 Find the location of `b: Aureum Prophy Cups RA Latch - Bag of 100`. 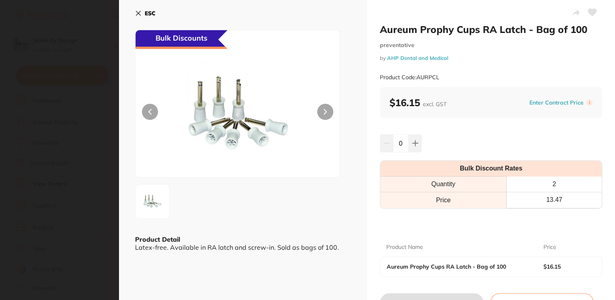

b: Aureum Prophy Cups RA Latch - Bag of 100 is located at coordinates (457, 266).